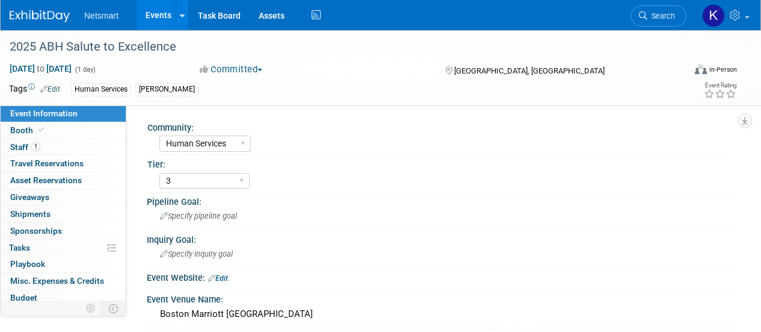  I want to click on div: Inquiry Goal:, so click(442, 238).